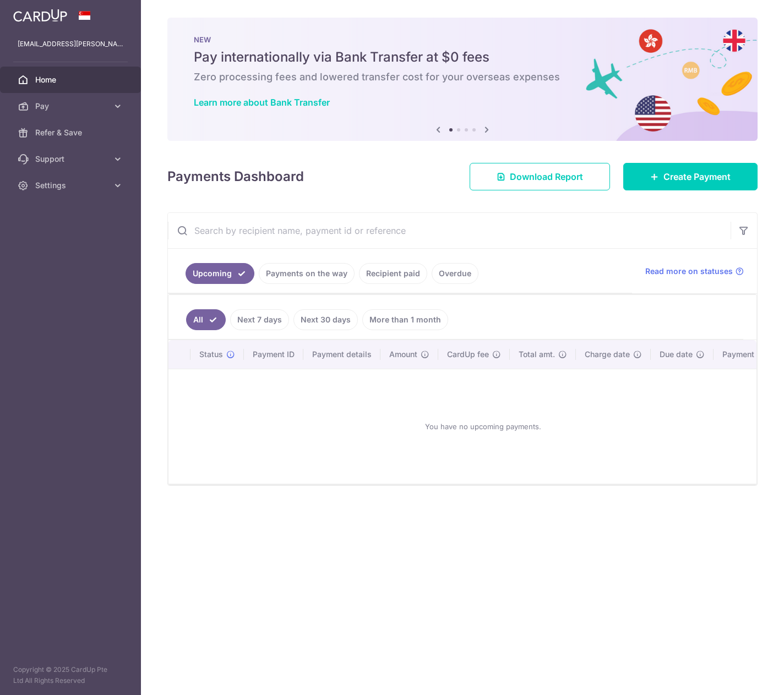 This screenshot has height=695, width=784. I want to click on input: Search by recipient name, payment id or reference, so click(449, 231).